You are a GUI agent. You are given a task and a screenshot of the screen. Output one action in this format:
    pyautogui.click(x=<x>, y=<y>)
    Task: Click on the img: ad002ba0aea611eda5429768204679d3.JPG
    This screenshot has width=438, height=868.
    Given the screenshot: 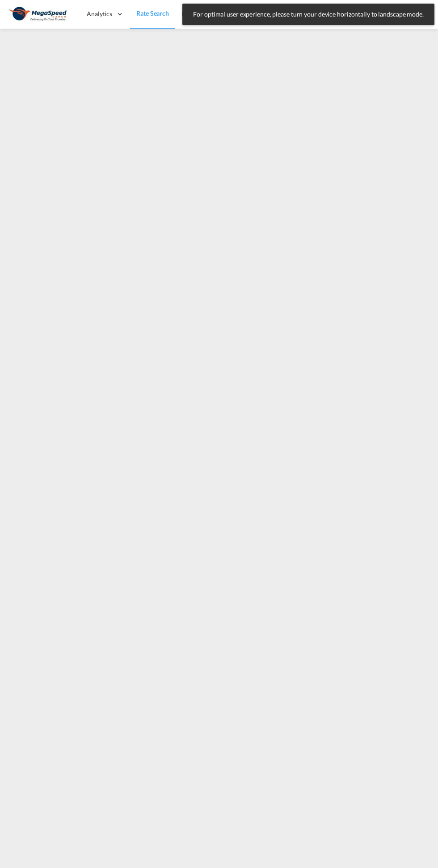 What is the action you would take?
    pyautogui.click(x=39, y=14)
    